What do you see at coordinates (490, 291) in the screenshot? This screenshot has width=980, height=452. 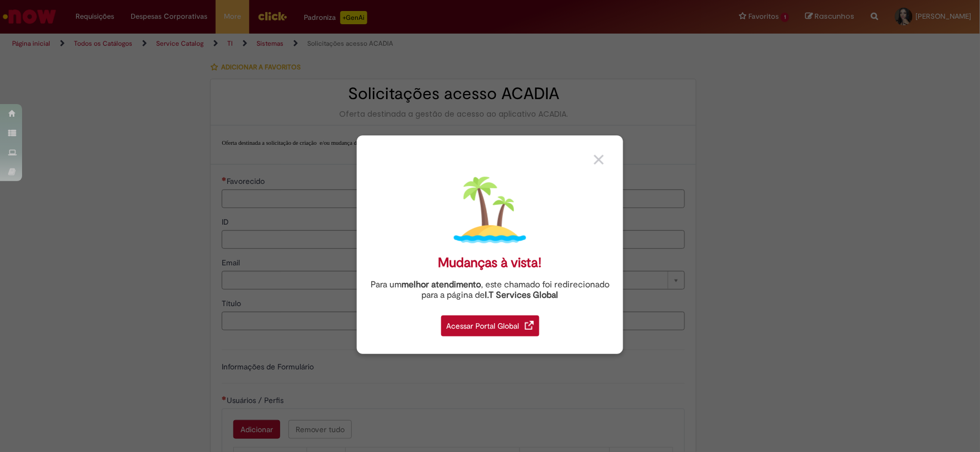 I see `div: Para um , este chamado foi redirecionado para a página de` at bounding box center [490, 291].